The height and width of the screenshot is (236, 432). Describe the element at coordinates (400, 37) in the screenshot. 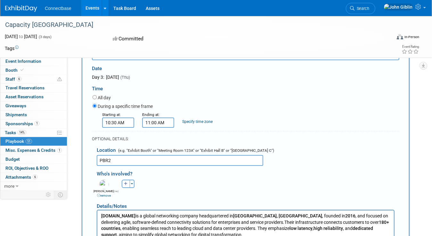

I see `img: Format-Inperson.png` at that location.